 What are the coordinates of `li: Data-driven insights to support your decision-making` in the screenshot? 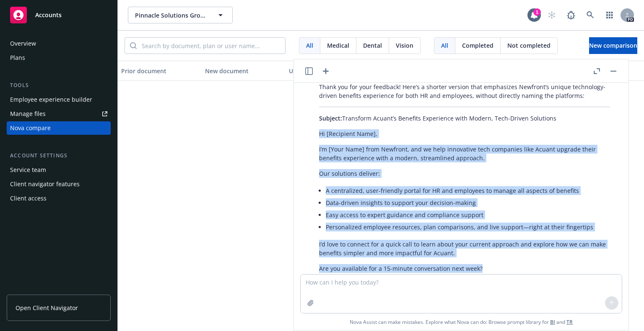 It's located at (468, 203).